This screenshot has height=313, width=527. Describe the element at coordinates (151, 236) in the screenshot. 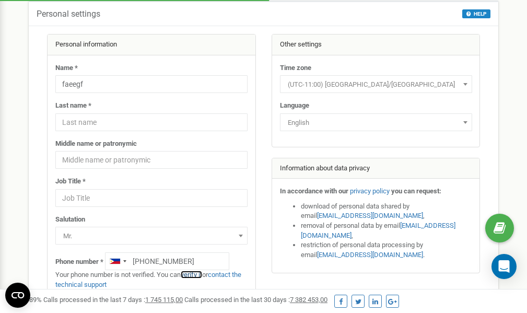

I see `span: Mr.` at that location.